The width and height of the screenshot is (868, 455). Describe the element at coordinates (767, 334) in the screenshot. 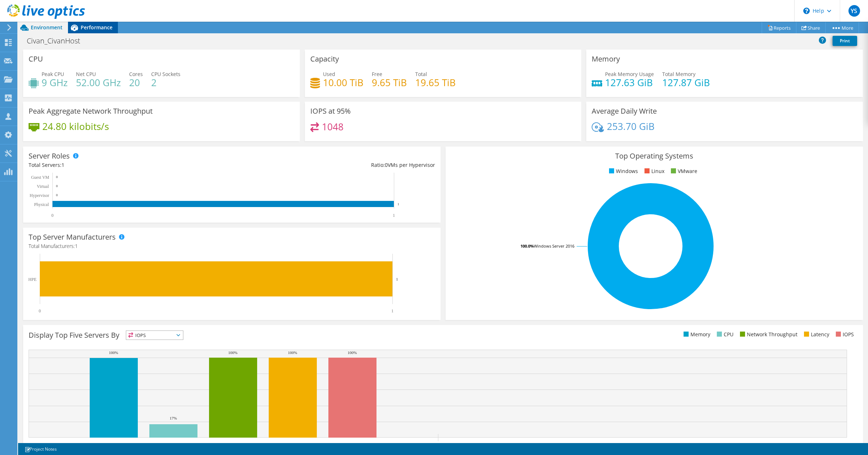

I see `li: Network Throughput` at that location.